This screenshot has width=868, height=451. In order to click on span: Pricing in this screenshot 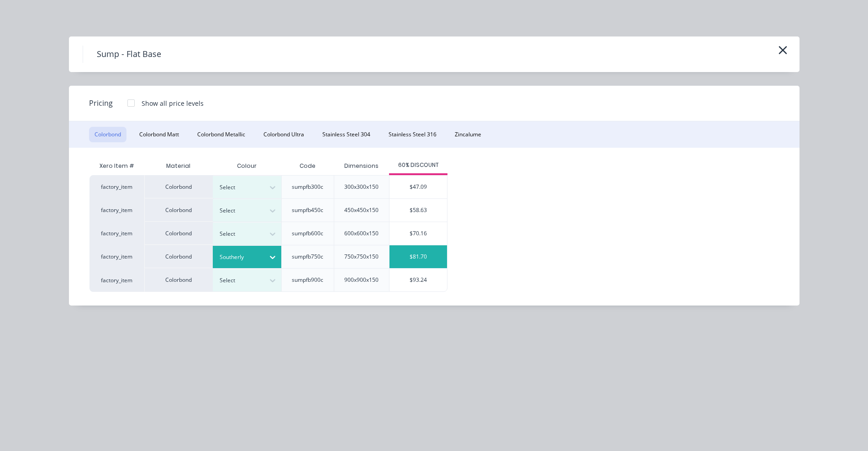, I will do `click(101, 103)`.